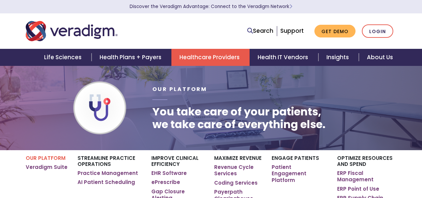 The height and width of the screenshot is (198, 422). Describe the element at coordinates (72, 31) in the screenshot. I see `a: Veradigm logo` at that location.